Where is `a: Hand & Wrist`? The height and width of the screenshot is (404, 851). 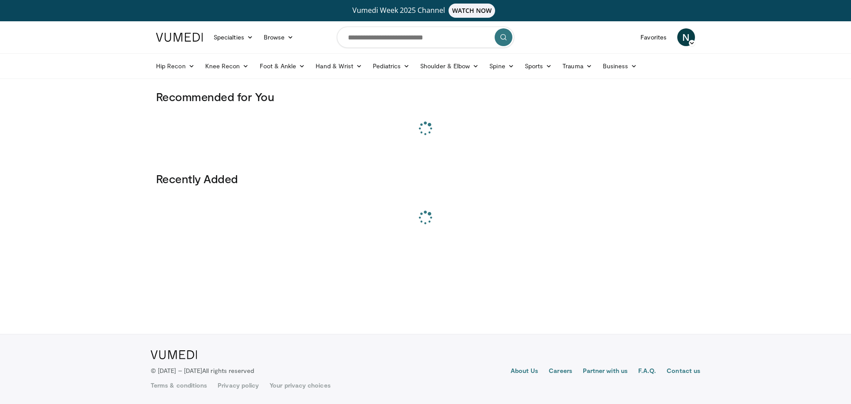 a: Hand & Wrist is located at coordinates (339, 66).